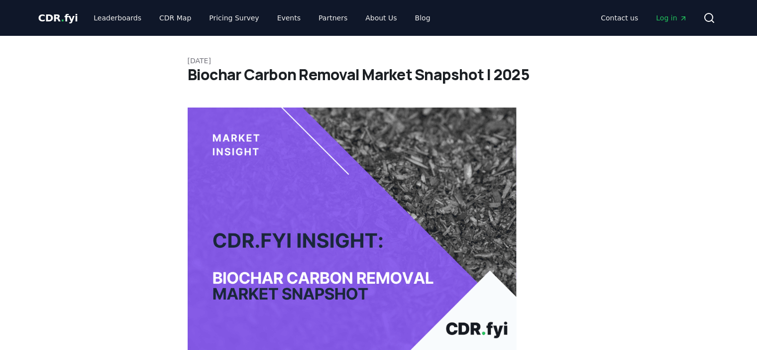 The height and width of the screenshot is (350, 757). I want to click on span: Log in, so click(671, 18).